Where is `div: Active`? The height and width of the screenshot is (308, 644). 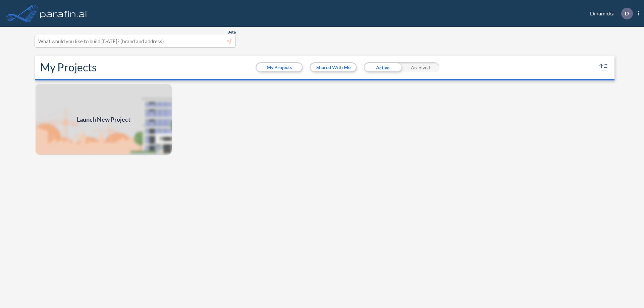
div: Active is located at coordinates (382, 67).